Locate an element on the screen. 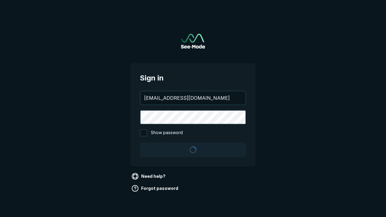 The height and width of the screenshot is (217, 386). a: Need help? is located at coordinates (149, 176).